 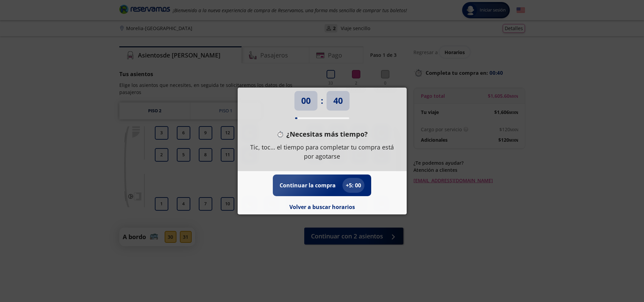 What do you see at coordinates (308, 185) in the screenshot?
I see `p: Continuar la compra` at bounding box center [308, 185].